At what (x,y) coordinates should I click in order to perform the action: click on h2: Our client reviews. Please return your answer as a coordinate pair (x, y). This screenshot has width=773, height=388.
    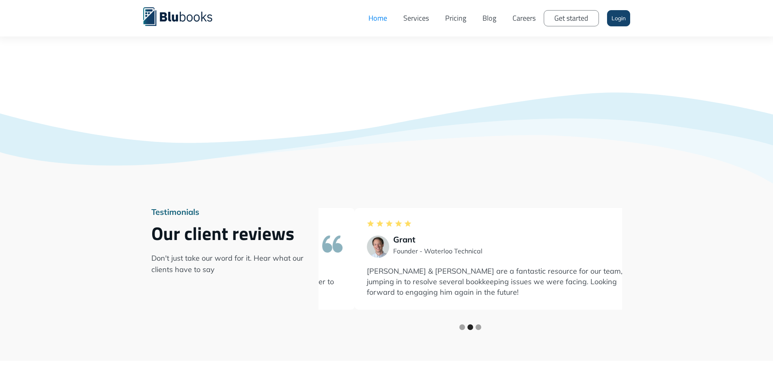
    Looking at the image, I should click on (233, 233).